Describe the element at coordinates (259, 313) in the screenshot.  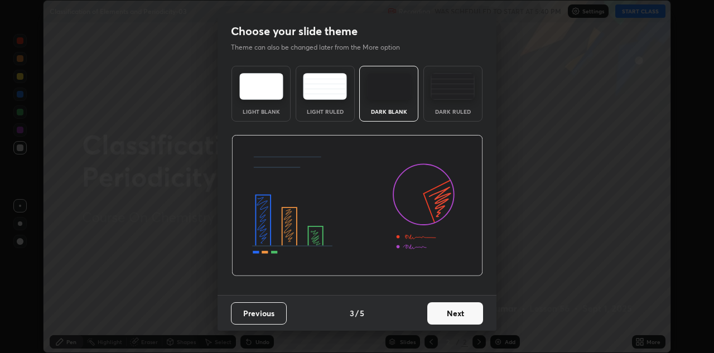
I see `button: Previous` at that location.